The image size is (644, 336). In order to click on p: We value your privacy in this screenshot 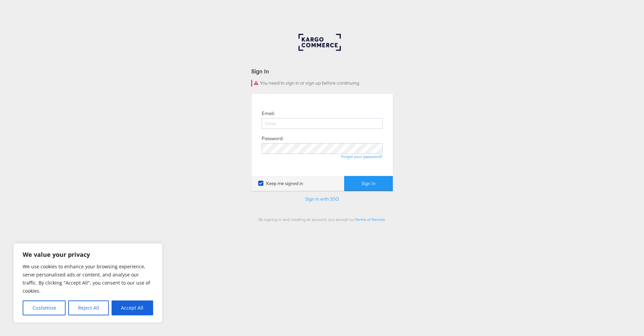, I will do `click(88, 255)`.